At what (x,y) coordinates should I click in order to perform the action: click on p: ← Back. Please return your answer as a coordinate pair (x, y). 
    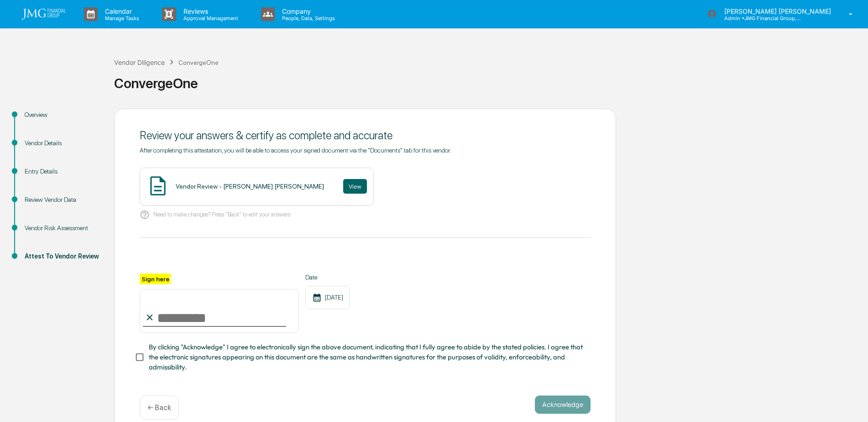
    Looking at the image, I should click on (159, 407).